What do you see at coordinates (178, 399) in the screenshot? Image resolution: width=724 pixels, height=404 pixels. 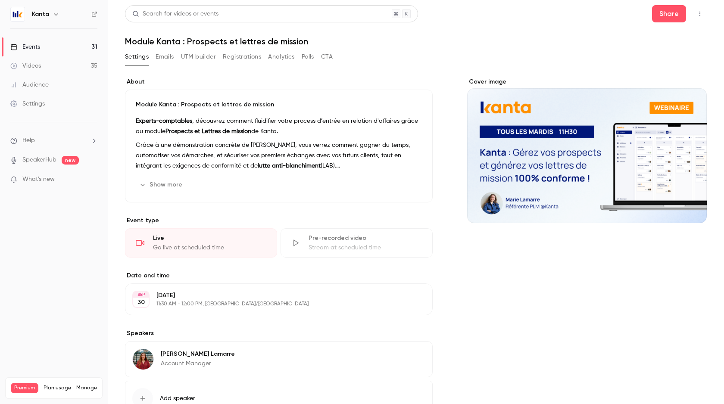 I see `span: Add speaker` at bounding box center [178, 399].